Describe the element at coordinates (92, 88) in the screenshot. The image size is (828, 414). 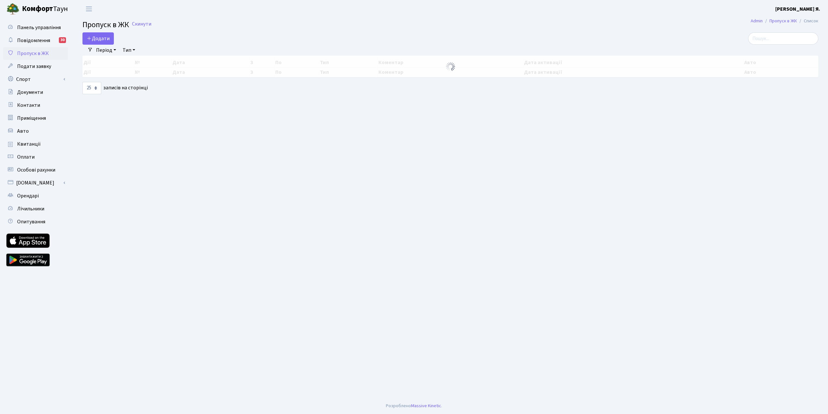
I see `select: записів на сторінці` at that location.